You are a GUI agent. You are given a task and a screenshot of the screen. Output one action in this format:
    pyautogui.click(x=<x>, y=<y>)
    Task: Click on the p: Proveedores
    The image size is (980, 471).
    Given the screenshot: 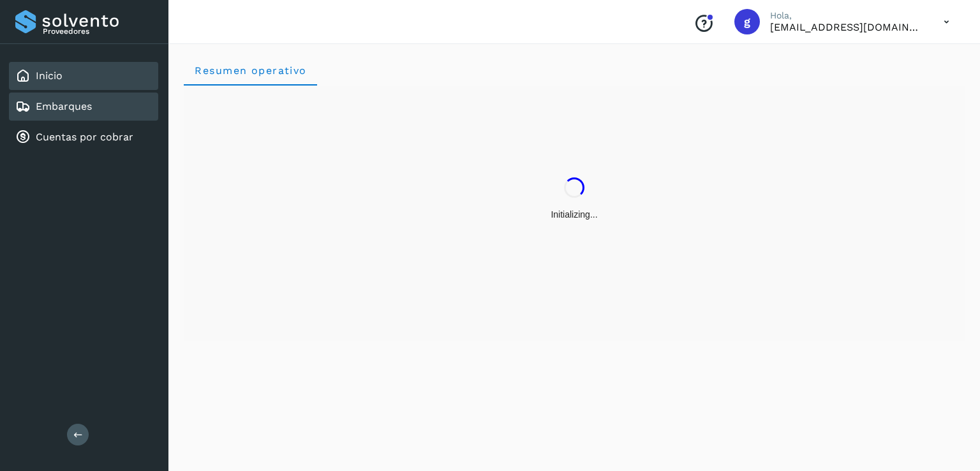 What is the action you would take?
    pyautogui.click(x=97, y=32)
    